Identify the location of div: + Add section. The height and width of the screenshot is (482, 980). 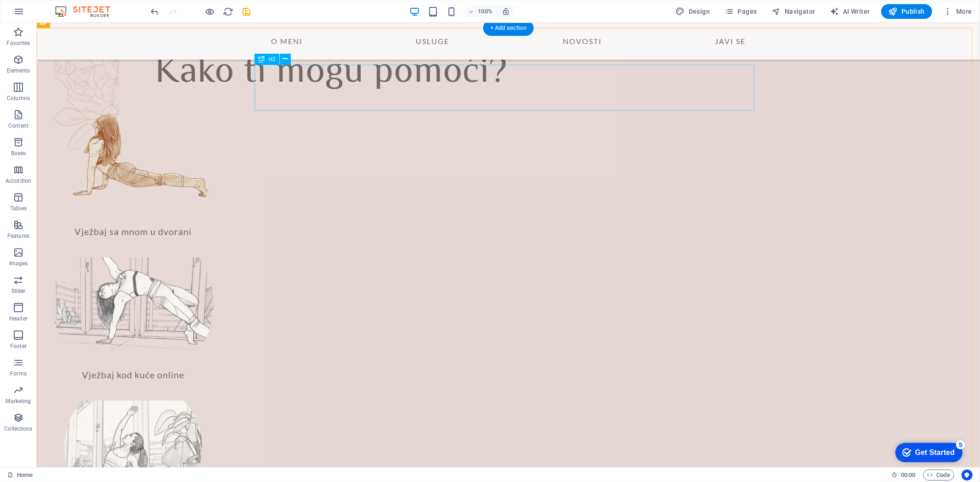
(508, 28).